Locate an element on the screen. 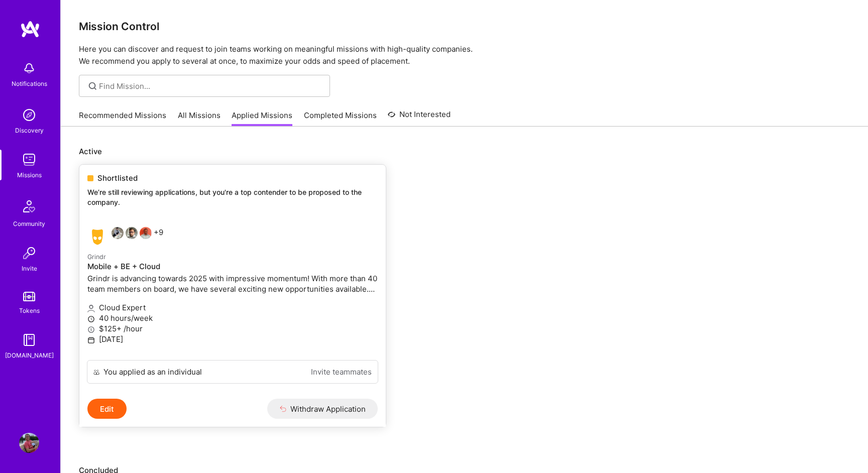  span: Shortlisted is located at coordinates (117, 177).